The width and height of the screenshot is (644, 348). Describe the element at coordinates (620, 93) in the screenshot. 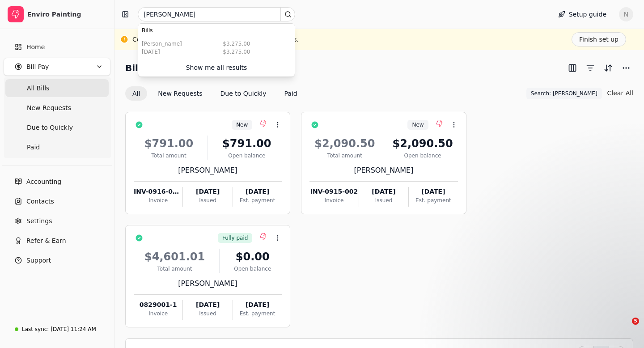

I see `button: Clear All` at that location.